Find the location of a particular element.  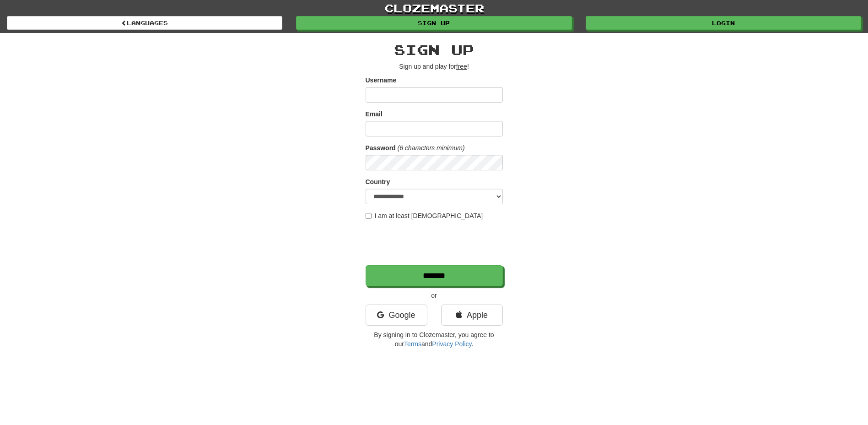

label: Country is located at coordinates (378, 182).